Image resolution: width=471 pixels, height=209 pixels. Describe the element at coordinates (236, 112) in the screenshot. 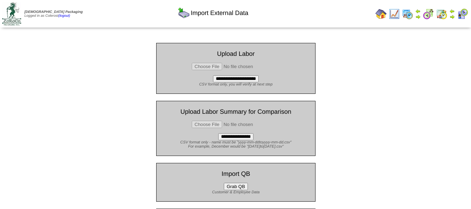

I see `div: Upload Labor Summary for Comparison` at that location.